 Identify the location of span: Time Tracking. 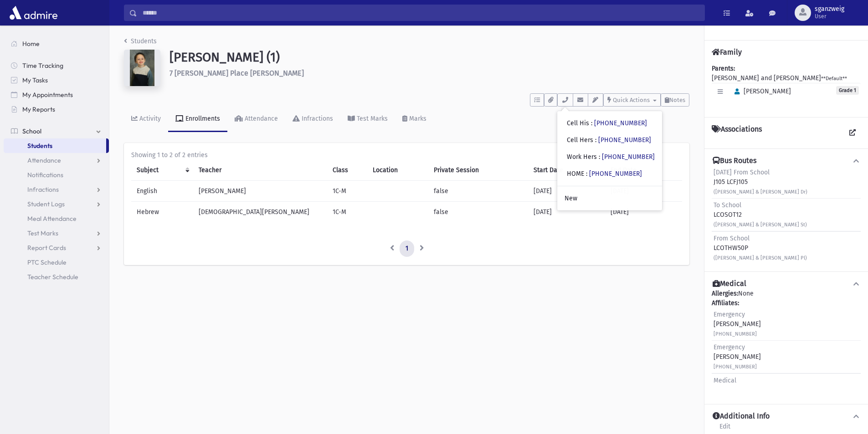
(43, 66).